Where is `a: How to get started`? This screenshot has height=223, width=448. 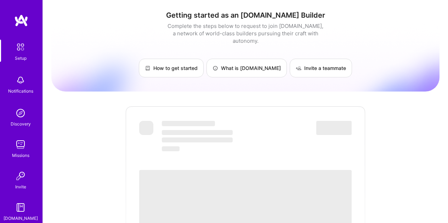 a: How to get started is located at coordinates (171, 68).